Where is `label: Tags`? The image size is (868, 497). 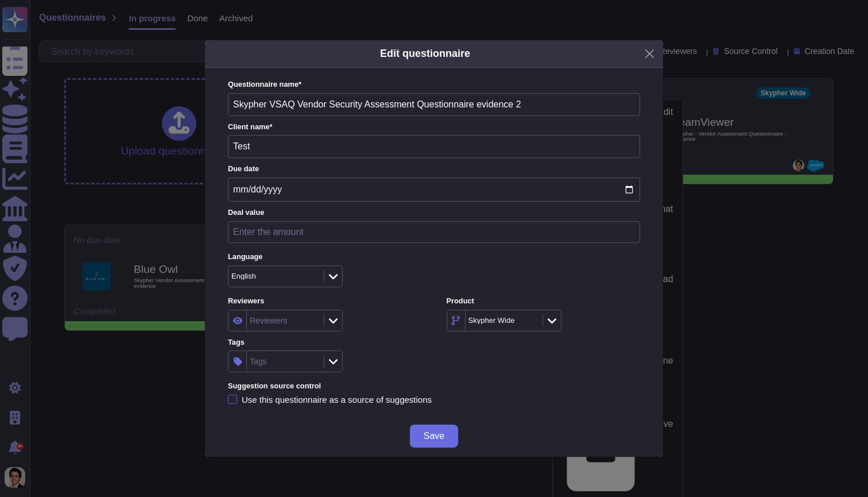 label: Tags is located at coordinates (324, 342).